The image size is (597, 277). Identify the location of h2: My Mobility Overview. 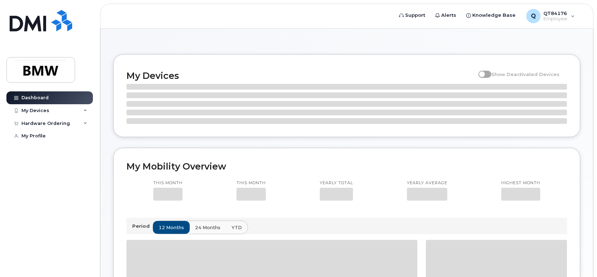
(347, 167).